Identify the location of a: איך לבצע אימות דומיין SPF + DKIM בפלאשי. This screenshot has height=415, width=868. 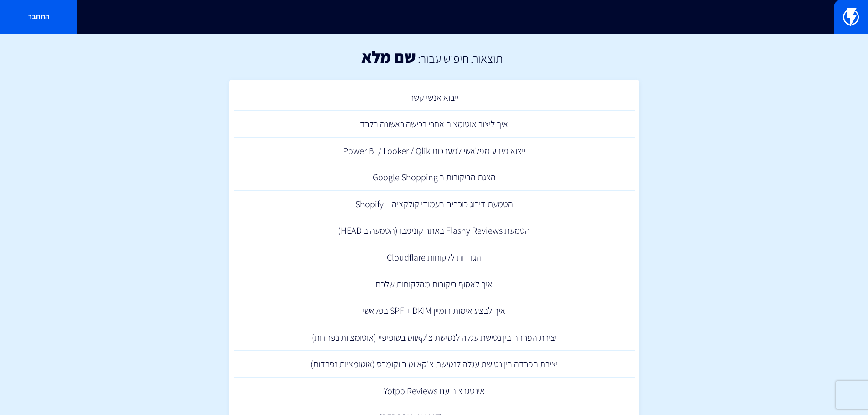
(434, 311).